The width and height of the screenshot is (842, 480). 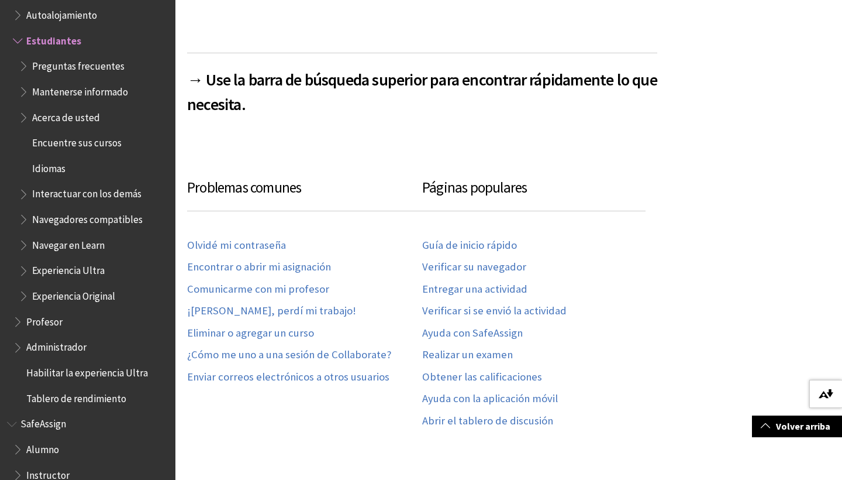 I want to click on span: Experiencia Ultra, so click(x=68, y=268).